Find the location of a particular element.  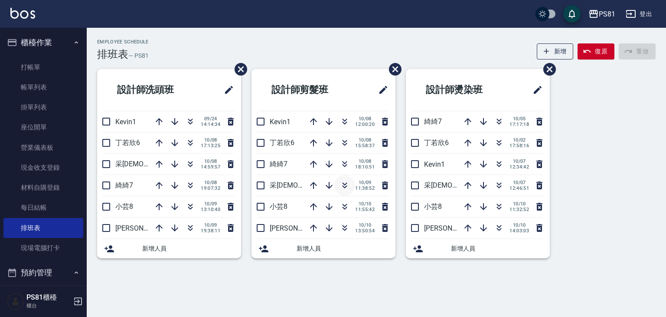

a: 現金收支登錄 is located at coordinates (43, 167).